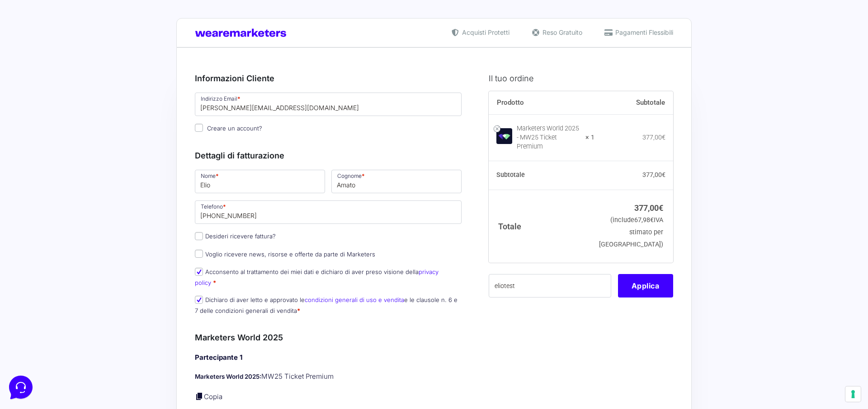 The image size is (868, 409). Describe the element at coordinates (328, 337) in the screenshot. I see `h3: Marketers World 2025` at that location.